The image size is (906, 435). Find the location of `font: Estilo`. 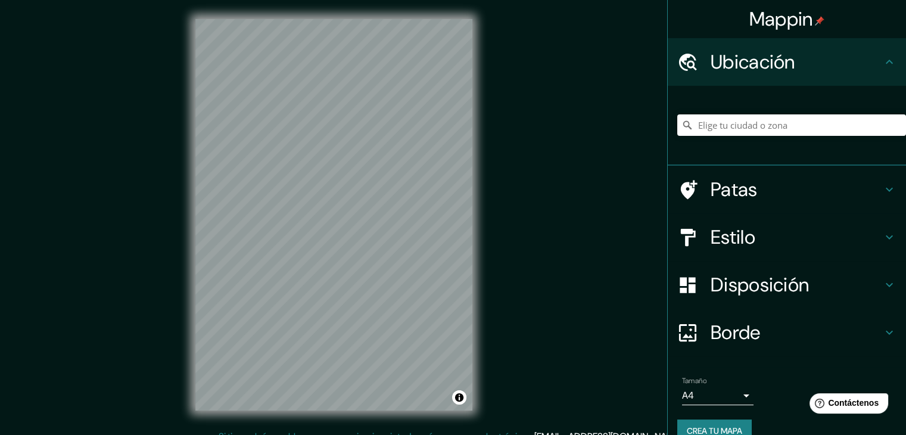

font: Estilo is located at coordinates (733, 237).